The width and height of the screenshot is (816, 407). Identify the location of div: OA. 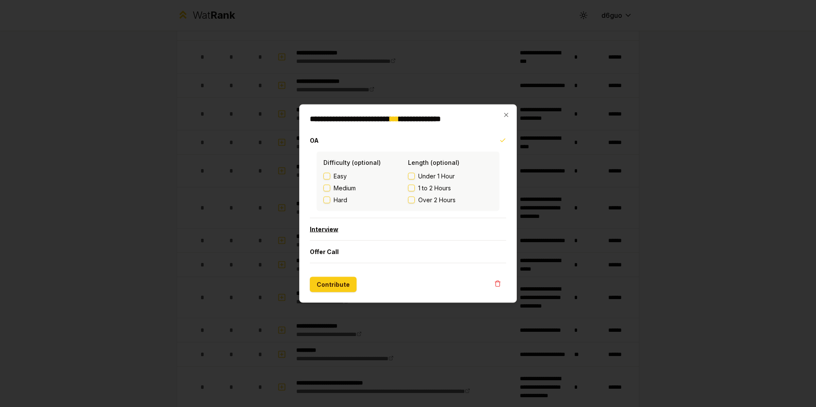
(408, 185).